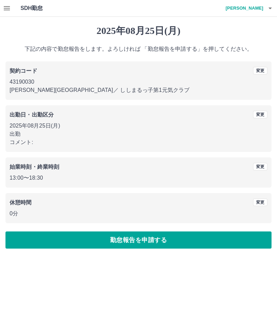  I want to click on p: 0分, so click(139, 213).